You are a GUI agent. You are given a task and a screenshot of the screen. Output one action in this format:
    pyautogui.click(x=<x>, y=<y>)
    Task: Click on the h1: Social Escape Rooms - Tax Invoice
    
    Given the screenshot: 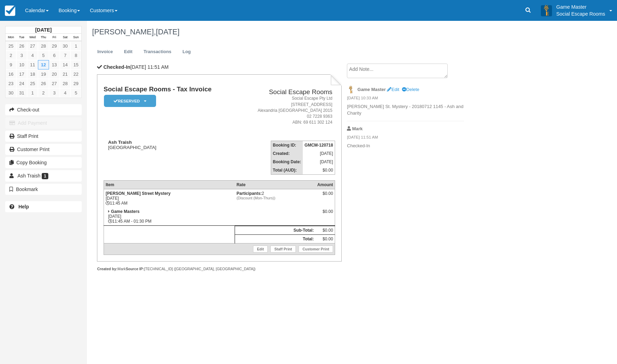 What is the action you would take?
    pyautogui.click(x=170, y=89)
    